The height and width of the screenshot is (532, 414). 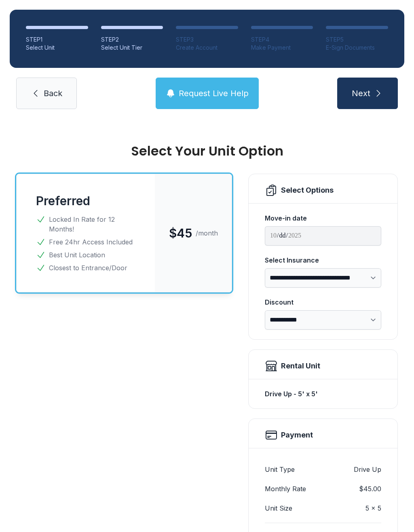 I want to click on button: Preferred, so click(x=63, y=201).